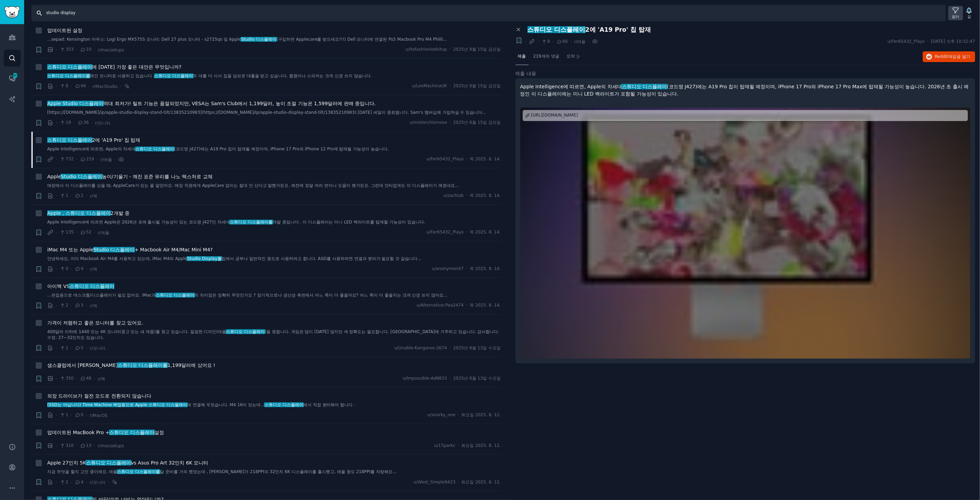 The image size is (980, 500). Describe the element at coordinates (274, 76) in the screenshot. I see `a: 스튜디오 디스플레이를메인 모니터로 사용하고 있습니다 .스튜디오 디스플레이두 대를 더 사서 집을 담보로 대출을 받고 싶습니다. 웹캠이나 스피커는 크게 신경 쓰지 않습니다.` at that location.